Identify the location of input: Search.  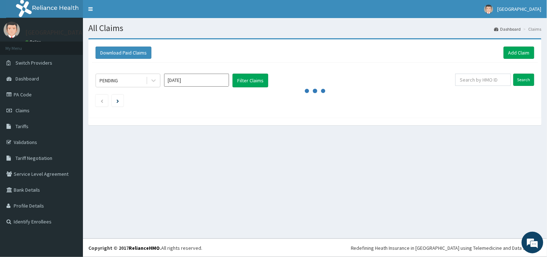
(524, 80).